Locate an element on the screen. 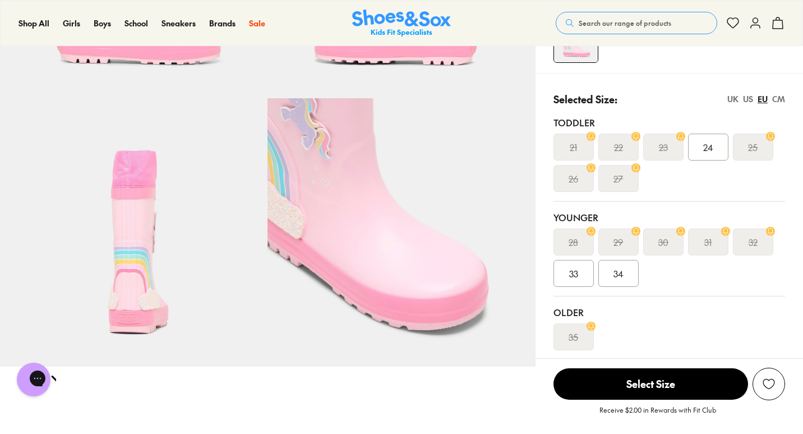 The image size is (803, 434). a: Boys is located at coordinates (102, 23).